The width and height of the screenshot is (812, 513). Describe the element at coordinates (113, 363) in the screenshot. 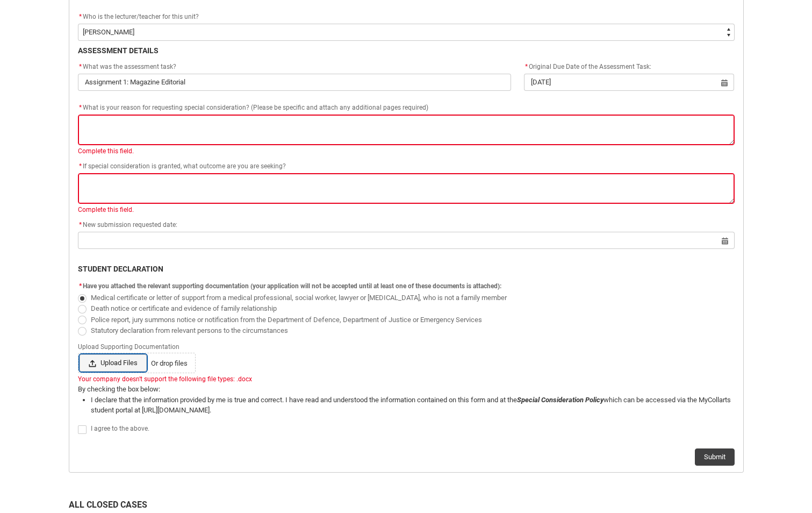

I see `span: Upload Files` at that location.